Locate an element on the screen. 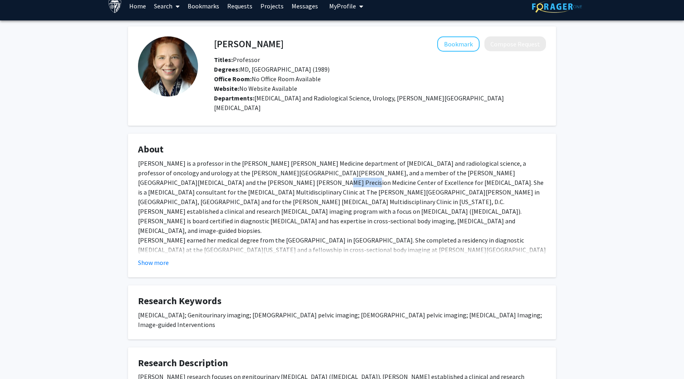 Image resolution: width=684 pixels, height=379 pixels. button: Compose Request to Katarzyna Macura is located at coordinates (515, 44).